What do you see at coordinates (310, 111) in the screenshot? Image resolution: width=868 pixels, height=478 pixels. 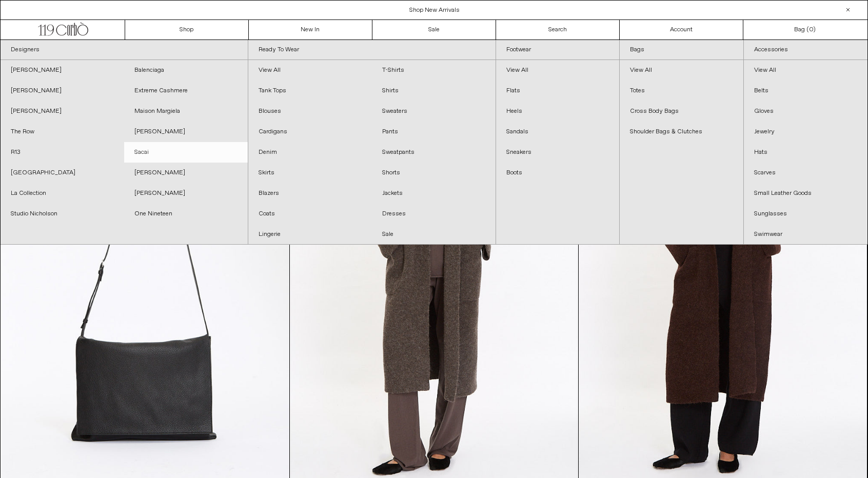 I see `a: Blouses` at bounding box center [310, 111].